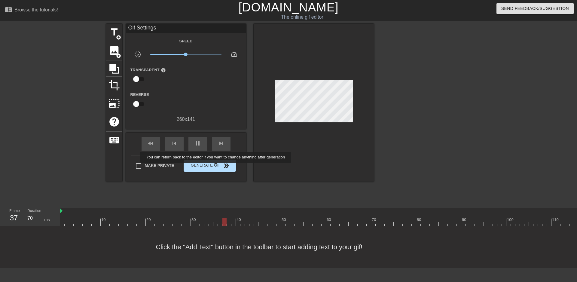 Image resolution: width=577 pixels, height=282 pixels. What do you see at coordinates (114, 103) in the screenshot?
I see `span: photo_size_select_large` at bounding box center [114, 103].